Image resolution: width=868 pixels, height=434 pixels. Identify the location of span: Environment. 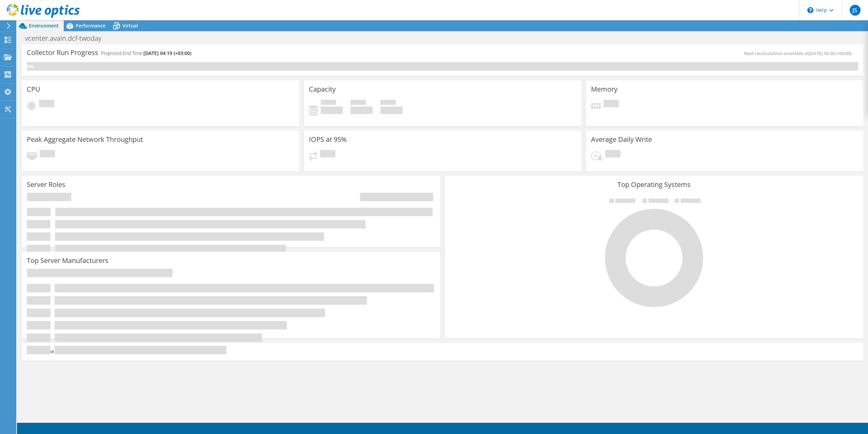
(44, 26).